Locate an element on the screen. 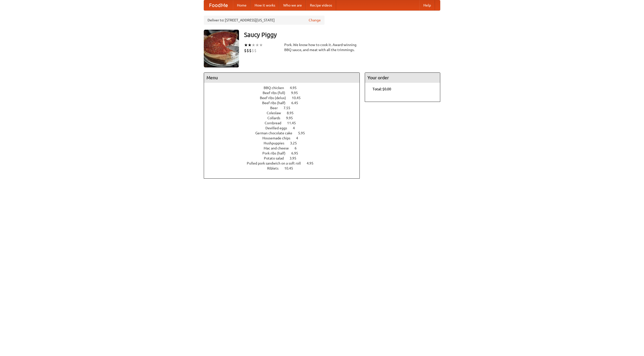  span: Beef ribs (half) is located at coordinates (276, 103).